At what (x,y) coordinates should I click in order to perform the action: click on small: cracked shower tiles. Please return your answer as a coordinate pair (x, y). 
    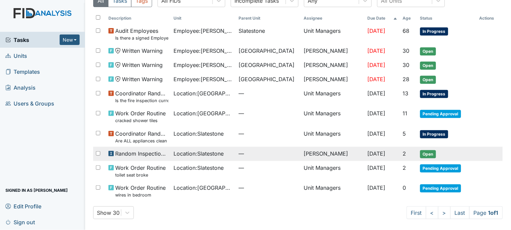
    Looking at the image, I should click on (140, 121).